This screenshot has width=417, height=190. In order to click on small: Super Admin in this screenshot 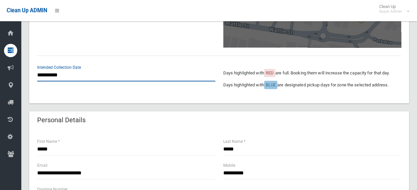, I will do `click(391, 11)`.